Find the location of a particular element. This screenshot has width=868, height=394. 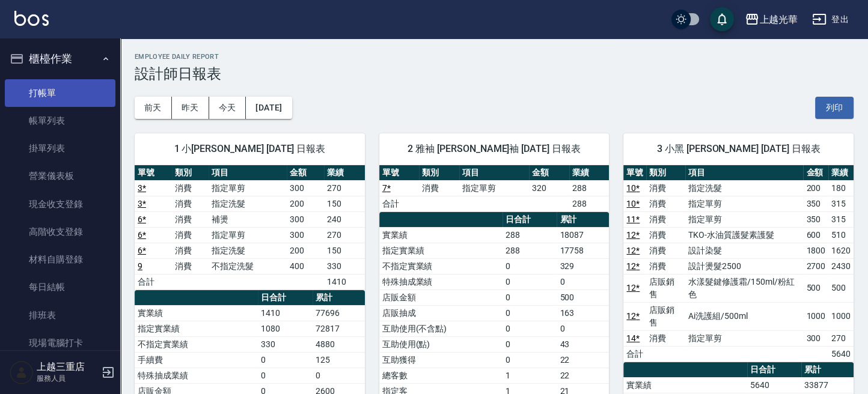

button: save is located at coordinates (722, 19).